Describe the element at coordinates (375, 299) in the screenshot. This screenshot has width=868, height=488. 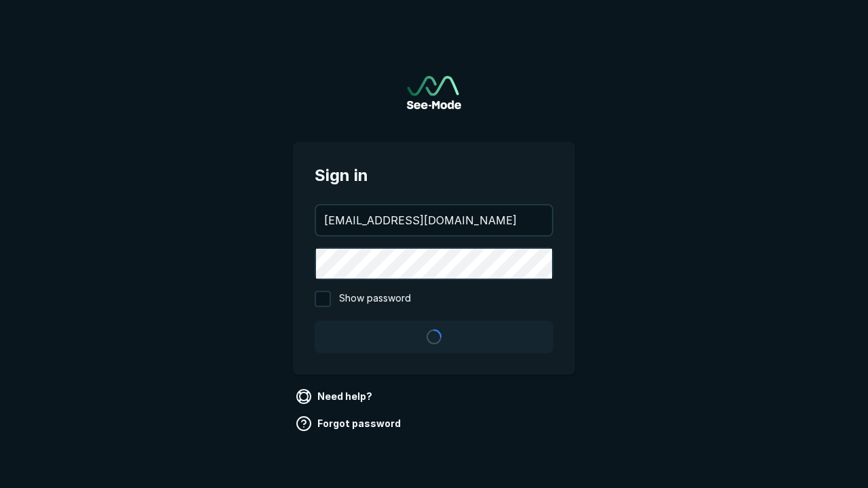
I see `span: Show password` at that location.